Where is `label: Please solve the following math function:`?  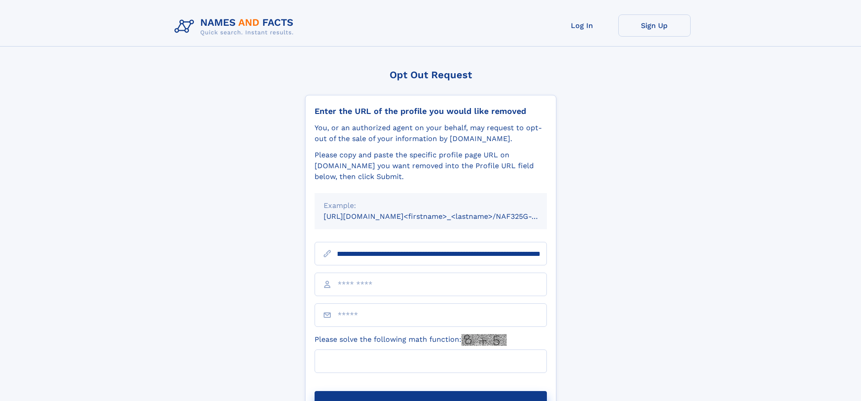 label: Please solve the following math function: is located at coordinates (410, 340).